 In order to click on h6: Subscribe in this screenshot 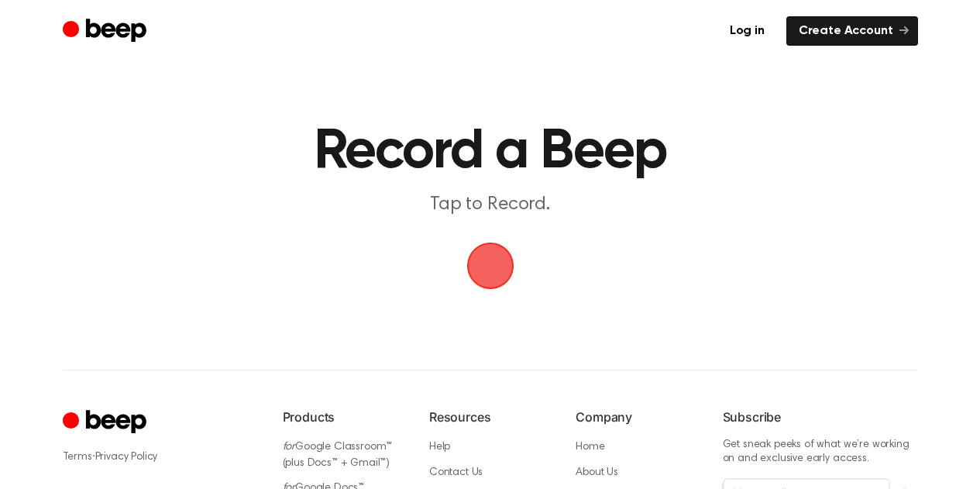, I will do `click(820, 417)`.